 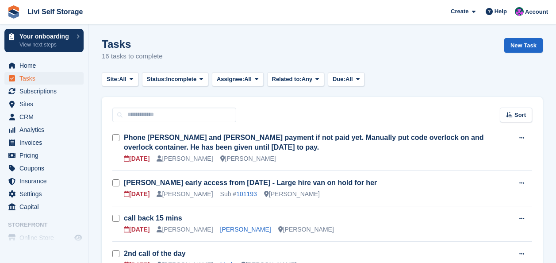 What do you see at coordinates (46, 65) in the screenshot?
I see `span: Home` at bounding box center [46, 65].